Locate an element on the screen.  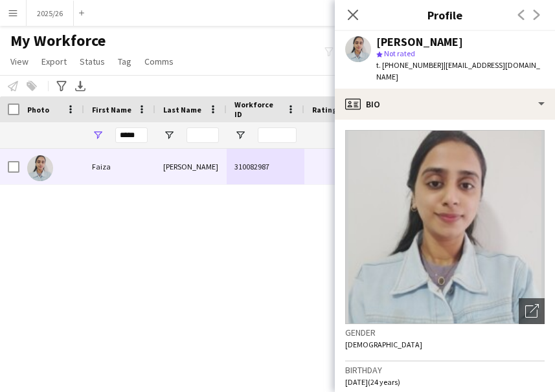
div: Bio is located at coordinates (445, 104).